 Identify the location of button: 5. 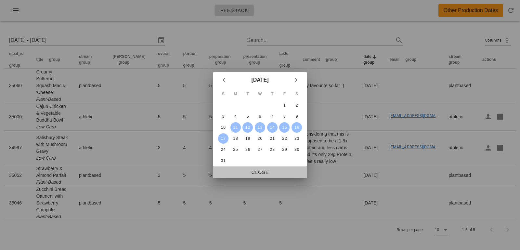
(247, 116).